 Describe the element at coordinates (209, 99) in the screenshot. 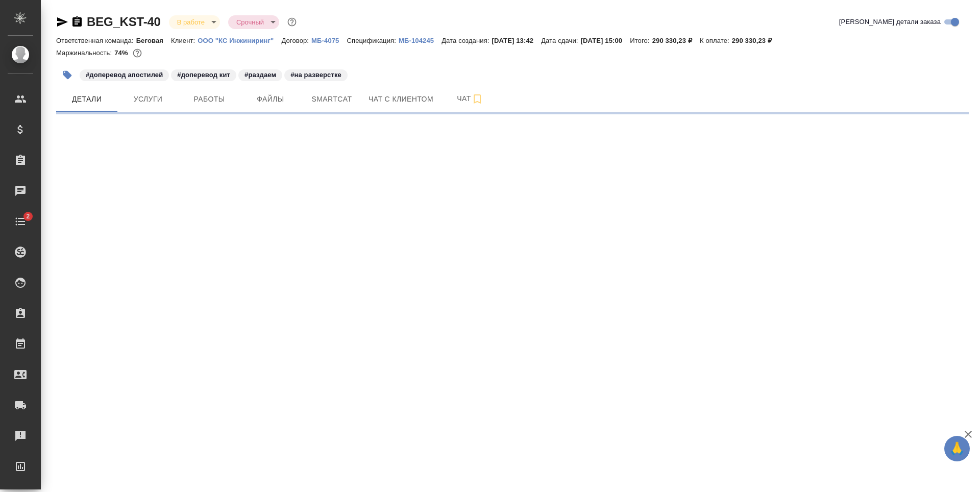

I see `span: Работы` at that location.